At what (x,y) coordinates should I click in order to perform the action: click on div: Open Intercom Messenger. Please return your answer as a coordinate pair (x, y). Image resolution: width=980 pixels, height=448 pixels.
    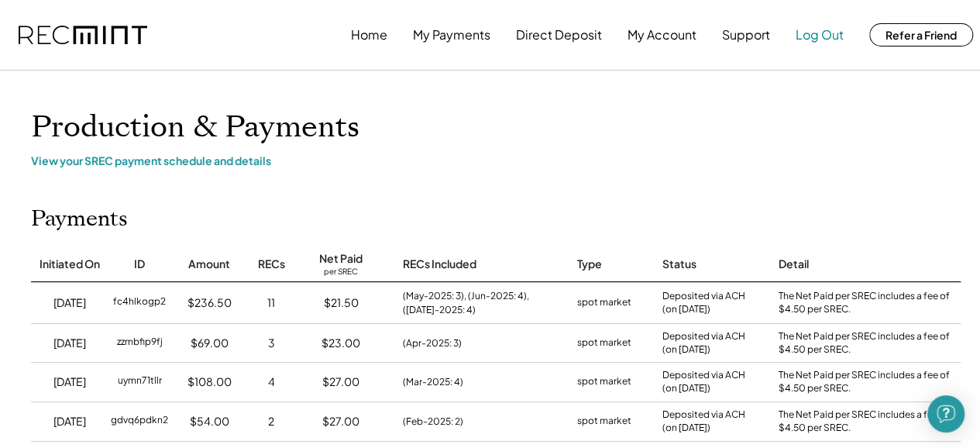
    Looking at the image, I should click on (946, 414).